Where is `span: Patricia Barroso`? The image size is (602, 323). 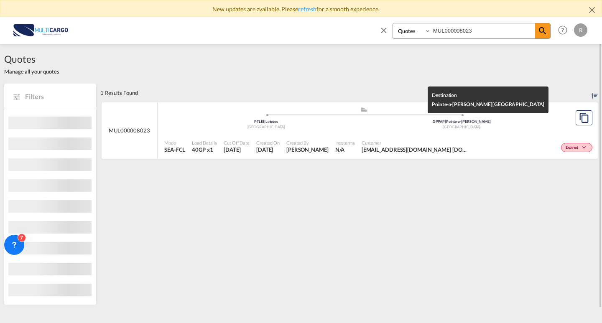 span: Patricia Barroso is located at coordinates (307, 150).